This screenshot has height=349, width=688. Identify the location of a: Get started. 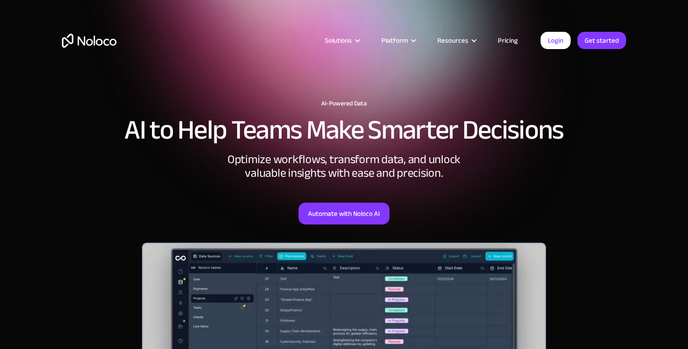
(602, 41).